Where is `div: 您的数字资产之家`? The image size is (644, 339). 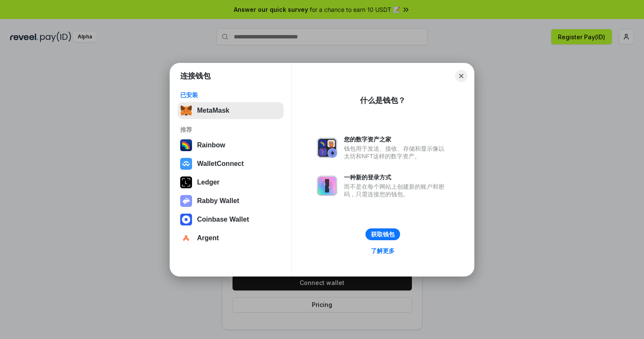
div: 您的数字资产之家 is located at coordinates (396, 139).